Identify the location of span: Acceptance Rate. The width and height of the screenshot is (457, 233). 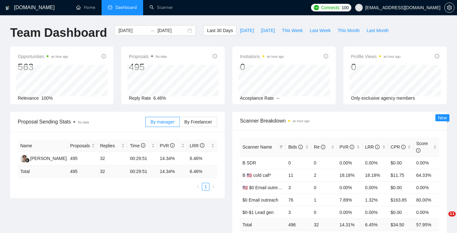
(257, 98).